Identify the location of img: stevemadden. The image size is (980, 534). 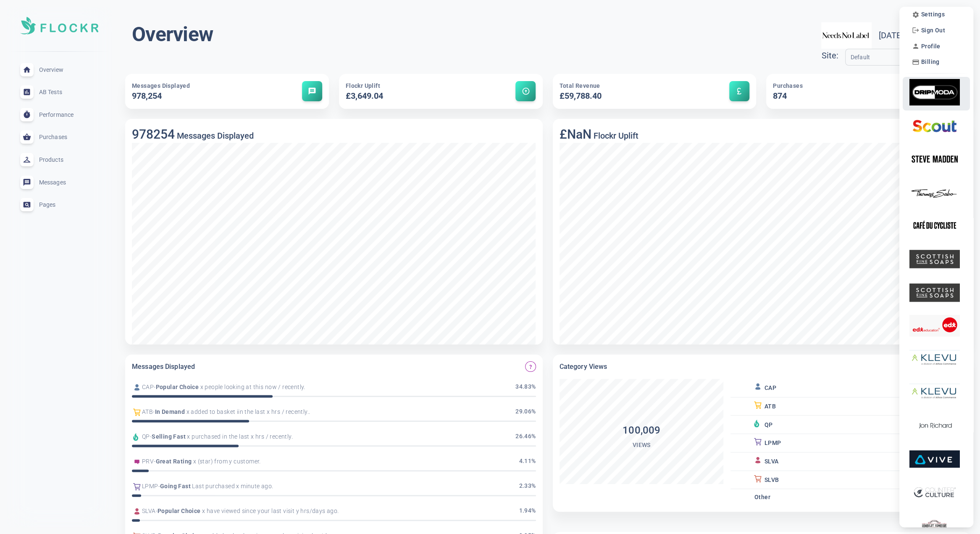
(935, 159).